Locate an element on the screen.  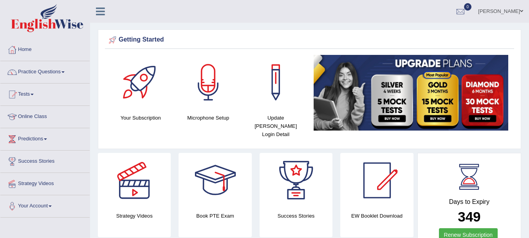
a: Your Account is located at coordinates (45, 205).